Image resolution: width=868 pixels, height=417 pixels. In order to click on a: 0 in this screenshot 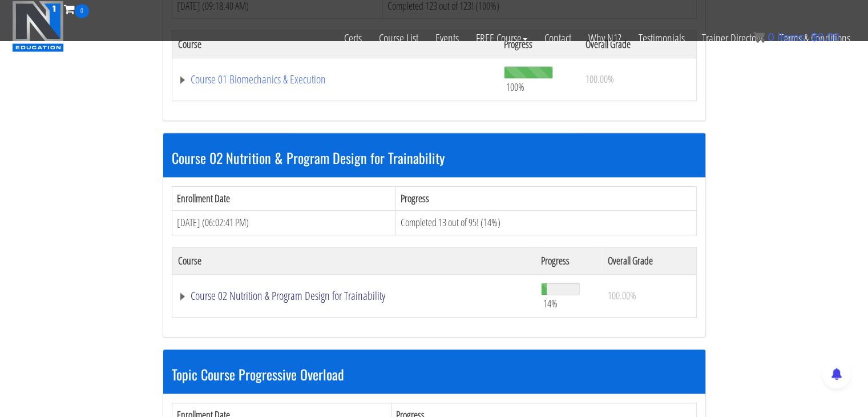, I will do `click(76, 9)`.